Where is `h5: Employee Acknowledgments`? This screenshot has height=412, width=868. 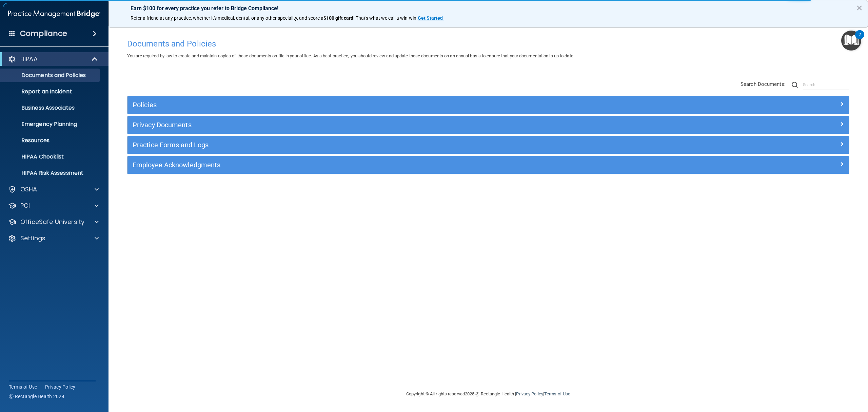
h5: Employee Acknowledgments is located at coordinates (398, 165).